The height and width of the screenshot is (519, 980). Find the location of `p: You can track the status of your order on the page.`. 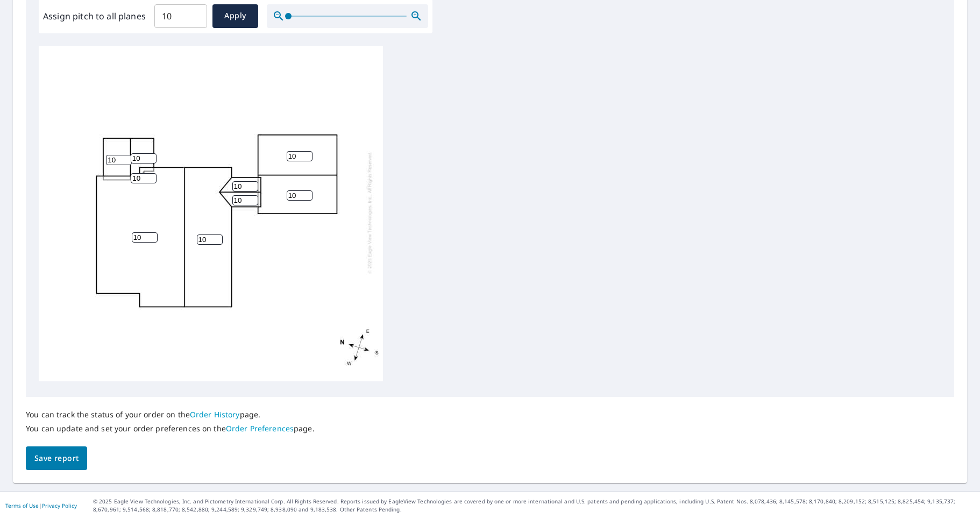

p: You can track the status of your order on the page. is located at coordinates (170, 415).